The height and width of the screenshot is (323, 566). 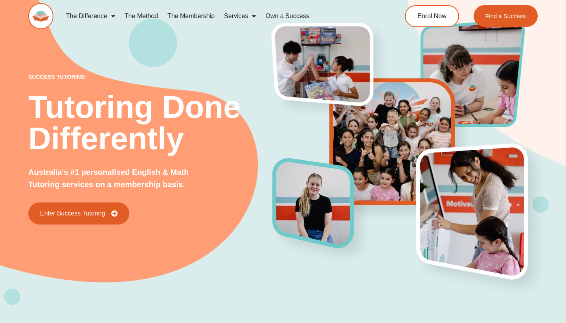 I want to click on a: Enrol Now, so click(x=432, y=16).